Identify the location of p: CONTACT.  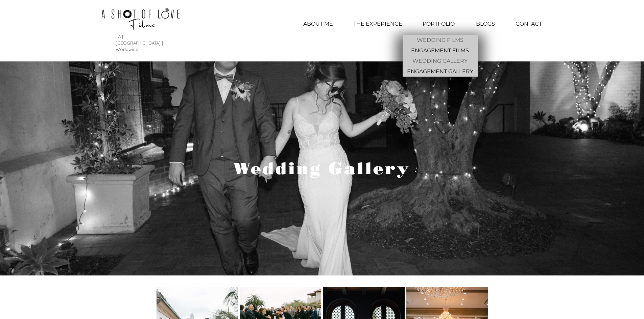
(529, 24).